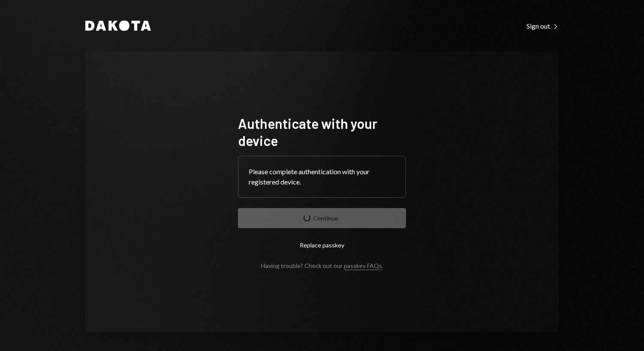  Describe the element at coordinates (542, 26) in the screenshot. I see `div: Sign out` at that location.